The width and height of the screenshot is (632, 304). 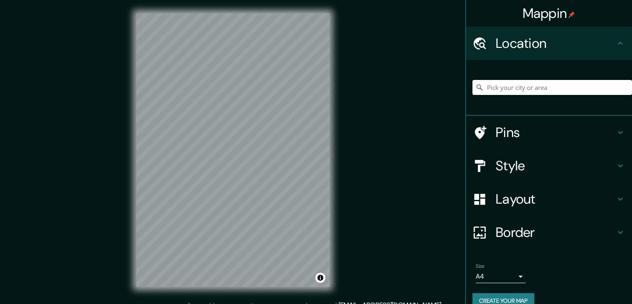 I want to click on h4: Border, so click(x=556, y=232).